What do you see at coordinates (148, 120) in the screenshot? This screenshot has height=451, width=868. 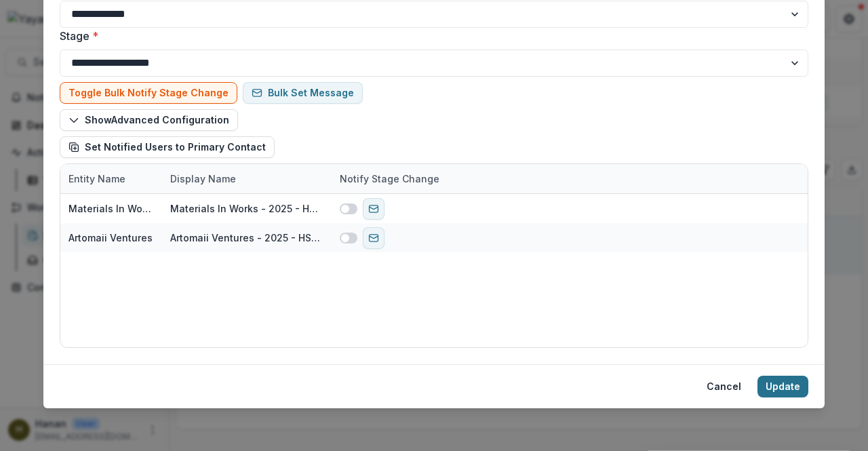 I see `button: ShowAdvanced Configuration` at bounding box center [148, 120].